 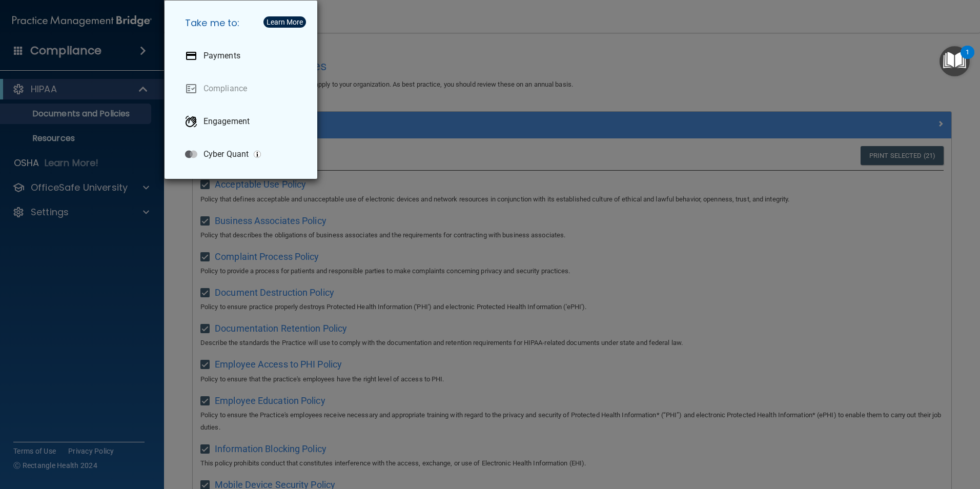 I want to click on a: Engagement, so click(x=243, y=122).